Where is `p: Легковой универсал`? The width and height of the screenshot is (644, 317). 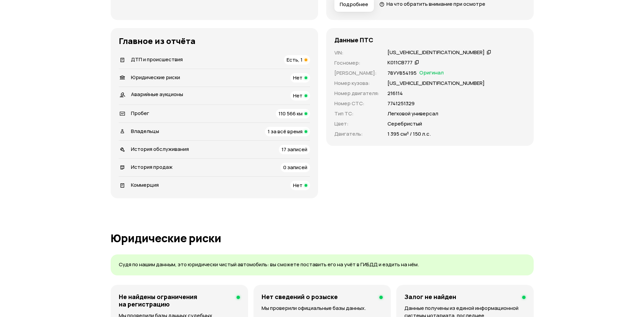 p: Легковой универсал is located at coordinates (413, 114).